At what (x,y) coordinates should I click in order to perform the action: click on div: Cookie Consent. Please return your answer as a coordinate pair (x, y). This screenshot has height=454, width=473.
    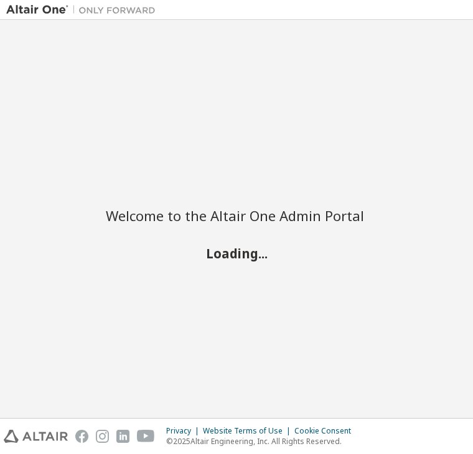
    Looking at the image, I should click on (326, 431).